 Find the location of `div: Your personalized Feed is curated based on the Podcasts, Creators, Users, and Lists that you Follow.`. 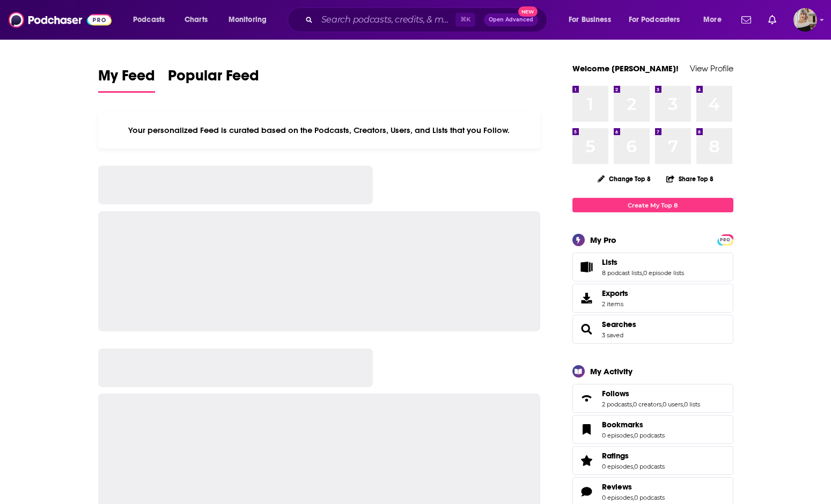

div: Your personalized Feed is curated based on the Podcasts, Creators, Users, and Lists that you Follow. is located at coordinates (319, 130).